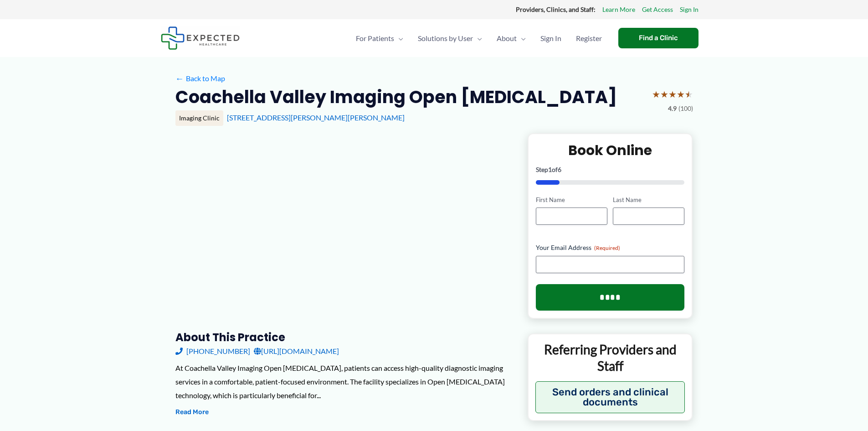  What do you see at coordinates (375, 39) in the screenshot?
I see `span: For Patients` at bounding box center [375, 39].